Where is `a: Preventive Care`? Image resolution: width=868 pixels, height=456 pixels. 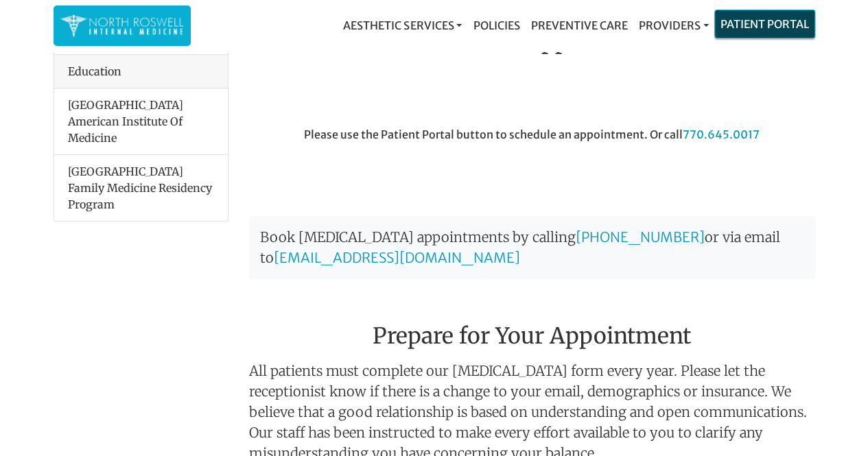 a: Preventive Care is located at coordinates (578, 25).